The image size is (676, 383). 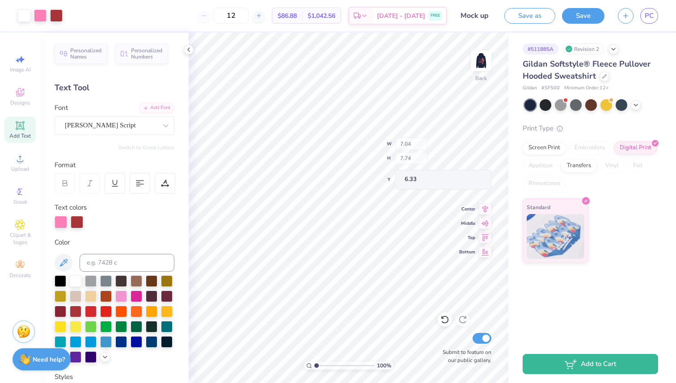 What do you see at coordinates (544, 184) in the screenshot?
I see `div: Rhinestones` at bounding box center [544, 184].